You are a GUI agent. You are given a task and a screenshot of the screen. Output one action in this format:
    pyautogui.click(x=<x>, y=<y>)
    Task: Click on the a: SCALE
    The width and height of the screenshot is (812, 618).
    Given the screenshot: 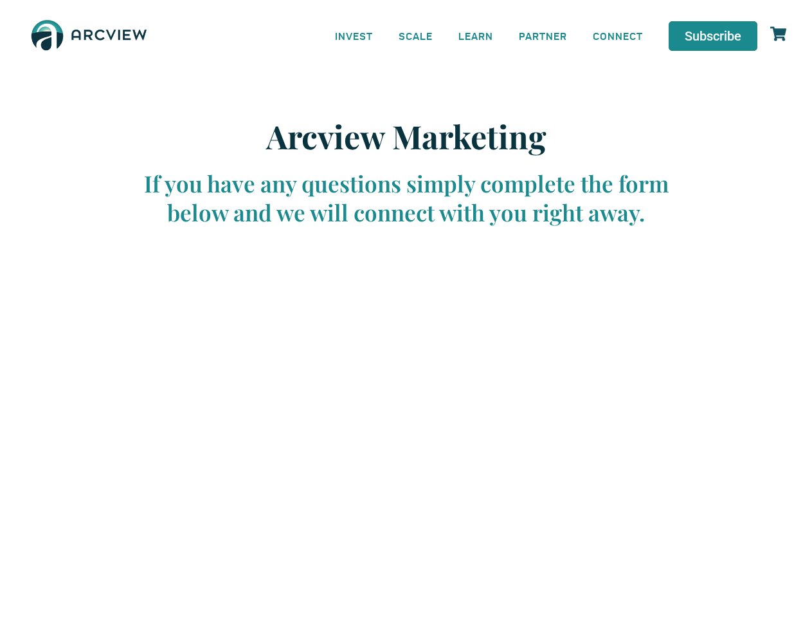 What is the action you would take?
    pyautogui.click(x=416, y=35)
    